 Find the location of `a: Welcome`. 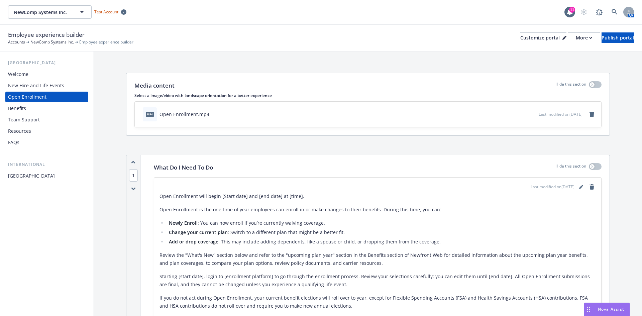

a: Welcome is located at coordinates (47, 74).